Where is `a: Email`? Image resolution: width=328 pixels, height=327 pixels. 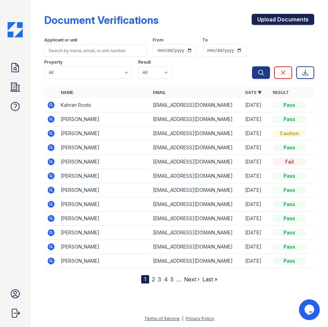
a: Email is located at coordinates (159, 92).